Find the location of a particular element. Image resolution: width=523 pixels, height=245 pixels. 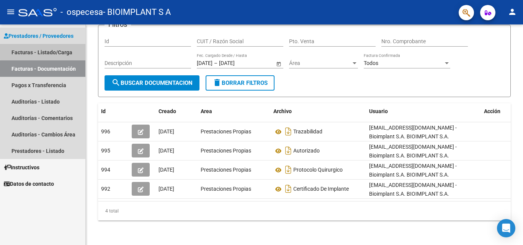

span: 996 is located at coordinates (106, 132).